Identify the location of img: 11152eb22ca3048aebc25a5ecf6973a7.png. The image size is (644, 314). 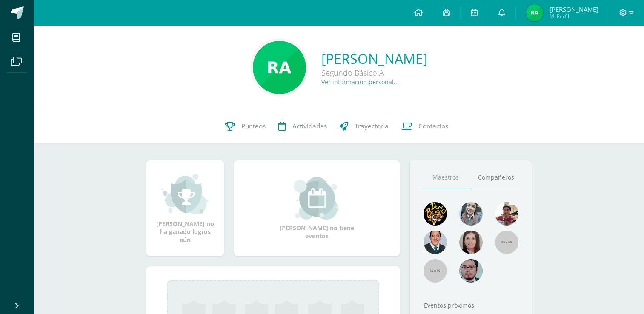
(506, 213).